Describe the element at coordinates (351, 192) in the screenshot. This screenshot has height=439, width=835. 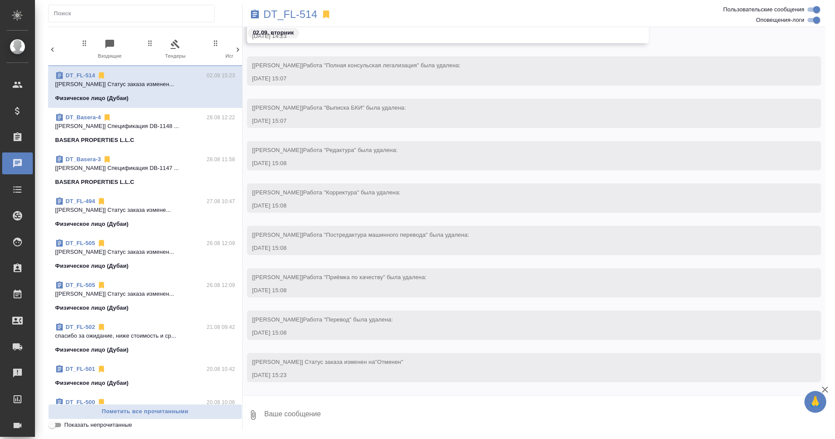
I see `span: Работа "Корректура" была удалена:` at that location.